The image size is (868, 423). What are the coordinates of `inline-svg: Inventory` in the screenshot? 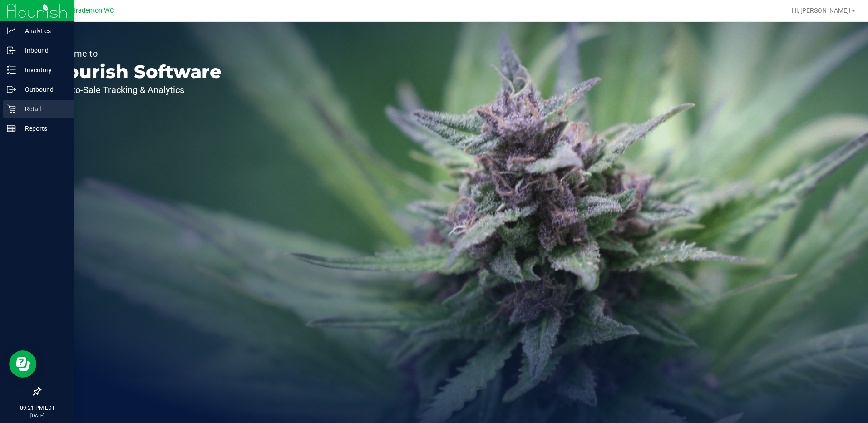 It's located at (11, 70).